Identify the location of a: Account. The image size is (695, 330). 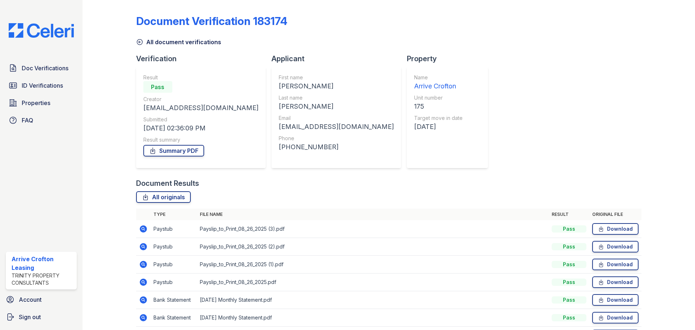
(41, 299).